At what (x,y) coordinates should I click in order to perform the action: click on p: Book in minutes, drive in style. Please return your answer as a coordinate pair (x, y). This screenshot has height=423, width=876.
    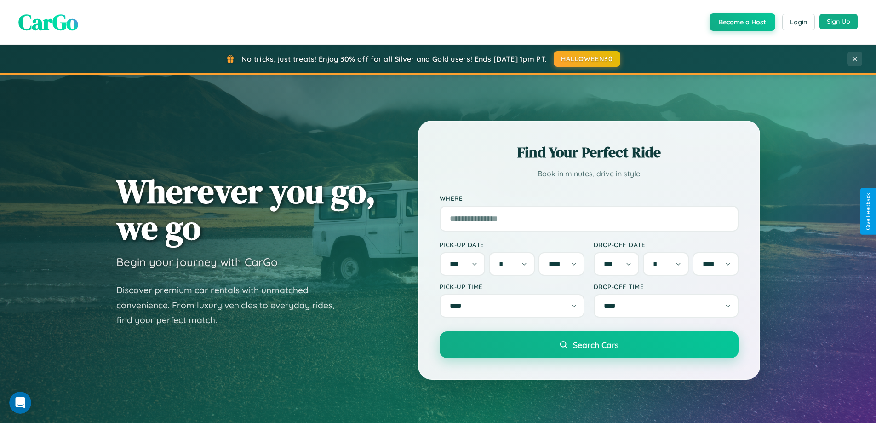
    Looking at the image, I should click on (589, 173).